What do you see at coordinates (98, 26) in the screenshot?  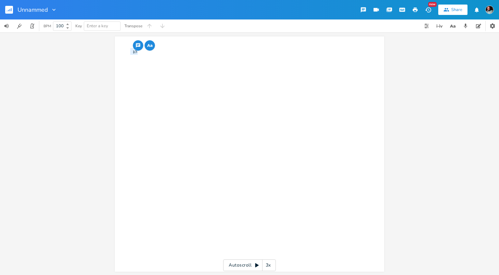 I see `span: Enter a key` at bounding box center [98, 26].